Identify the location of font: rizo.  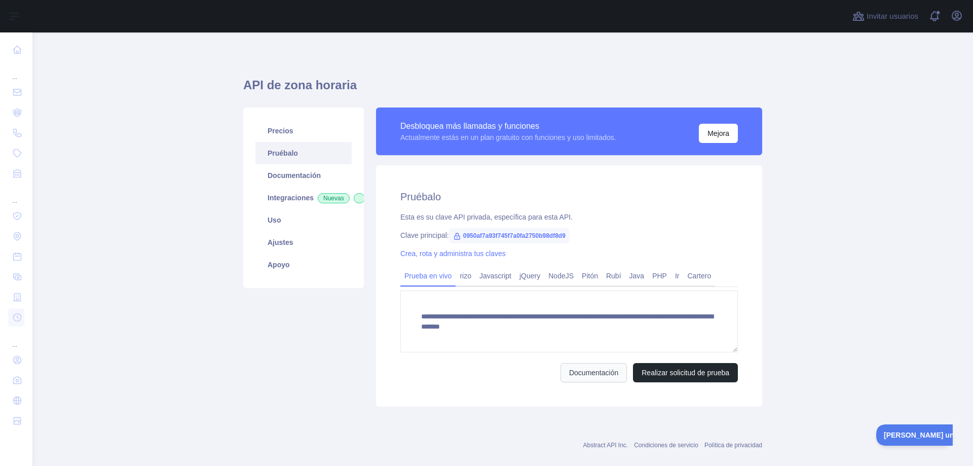
(465, 276).